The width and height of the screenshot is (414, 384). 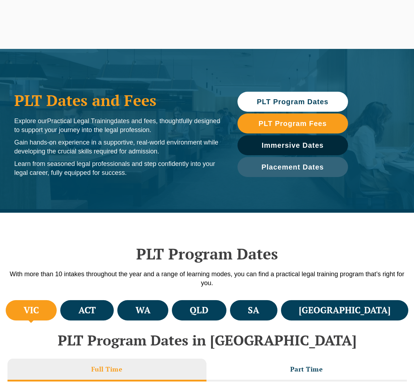 What do you see at coordinates (107, 369) in the screenshot?
I see `h3: Full Time` at bounding box center [107, 369].